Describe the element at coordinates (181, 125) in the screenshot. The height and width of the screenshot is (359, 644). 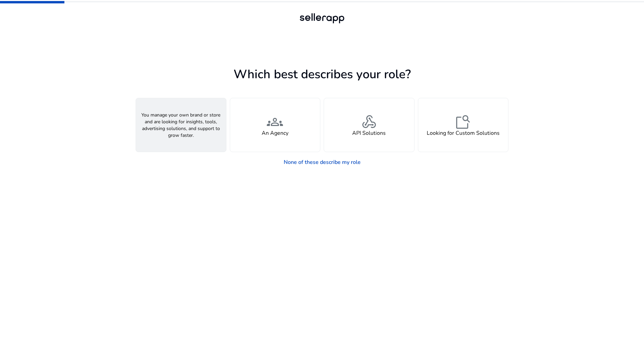
I see `button: You manage your own brand or store and are looking for insights, tools, advertising solutions, an...` at that location.